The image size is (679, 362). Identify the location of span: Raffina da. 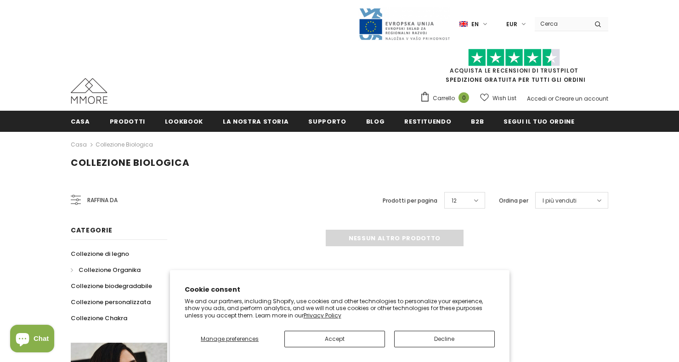
(102, 200).